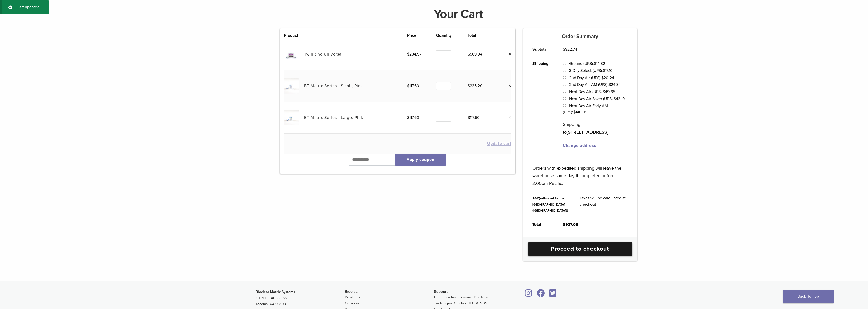 This screenshot has height=309, width=868. What do you see at coordinates (291, 86) in the screenshot?
I see `img: BT Matrix Series - Small, Pink` at bounding box center [291, 86].